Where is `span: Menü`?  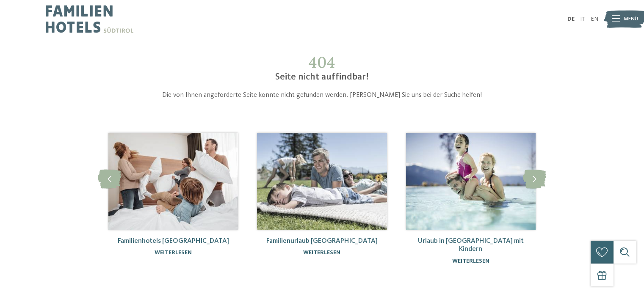
span: Menü is located at coordinates (631, 19).